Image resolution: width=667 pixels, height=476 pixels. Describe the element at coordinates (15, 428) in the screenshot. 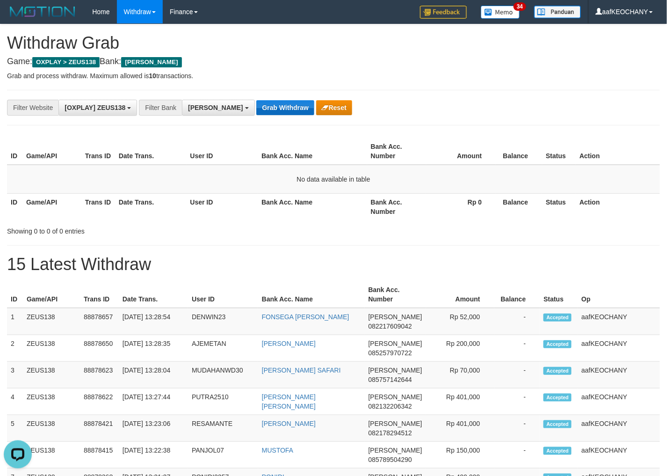

I see `td: 5` at that location.